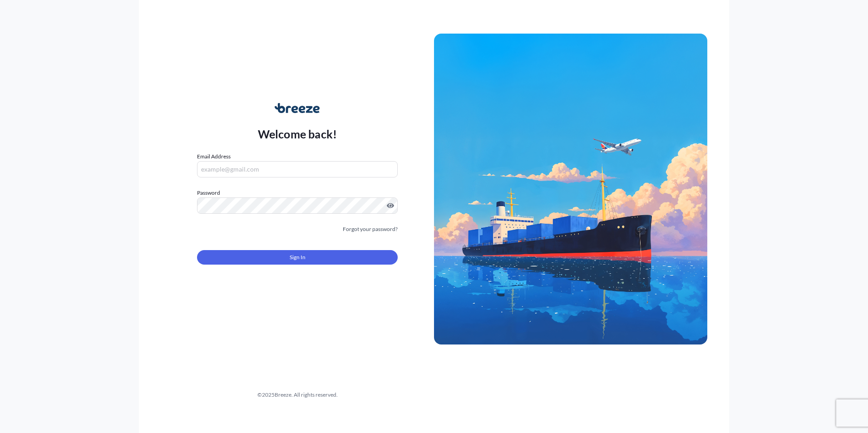 This screenshot has width=868, height=433. Describe the element at coordinates (297, 134) in the screenshot. I see `p: Welcome back!` at that location.